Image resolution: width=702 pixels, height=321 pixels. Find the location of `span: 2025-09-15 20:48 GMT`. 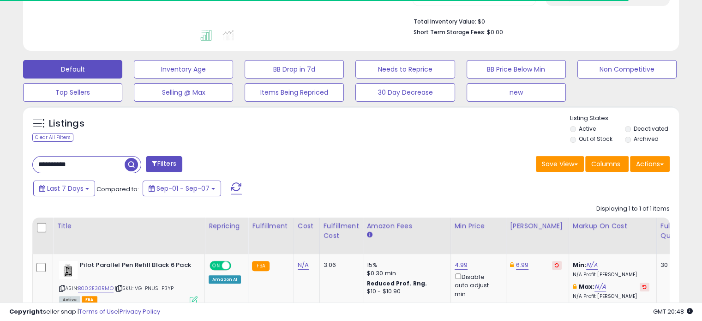

span: 2025-09-15 20:48 GMT is located at coordinates (673, 311).